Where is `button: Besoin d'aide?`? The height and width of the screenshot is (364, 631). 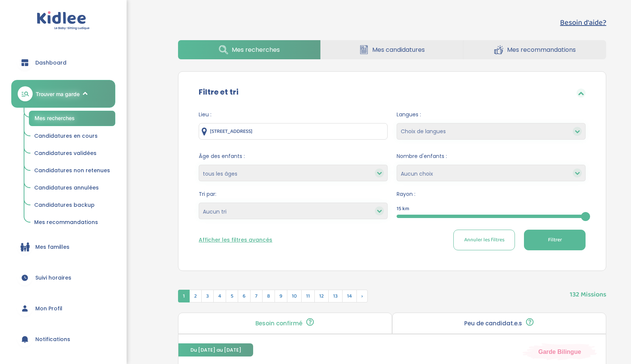 button: Besoin d'aide? is located at coordinates (583, 22).